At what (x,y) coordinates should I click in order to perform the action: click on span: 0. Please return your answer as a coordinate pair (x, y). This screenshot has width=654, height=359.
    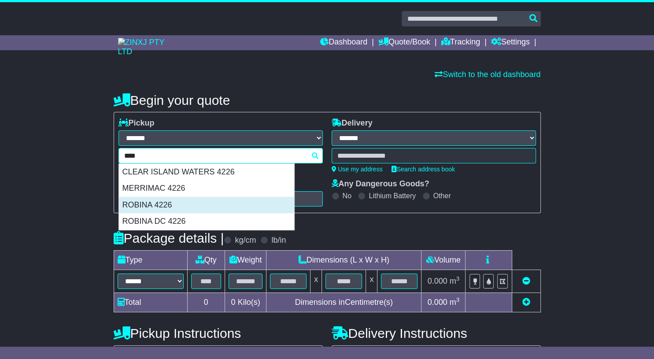
    Looking at the image, I should click on (233, 302).